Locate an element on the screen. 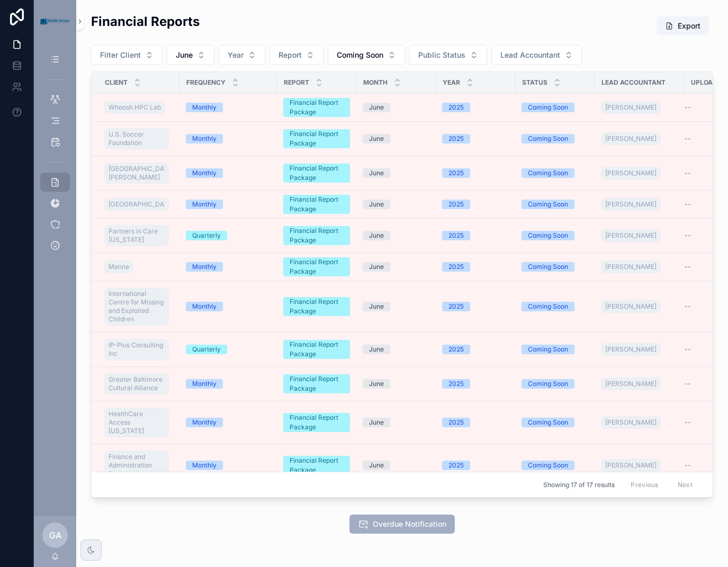  span: GA is located at coordinates (55, 535).